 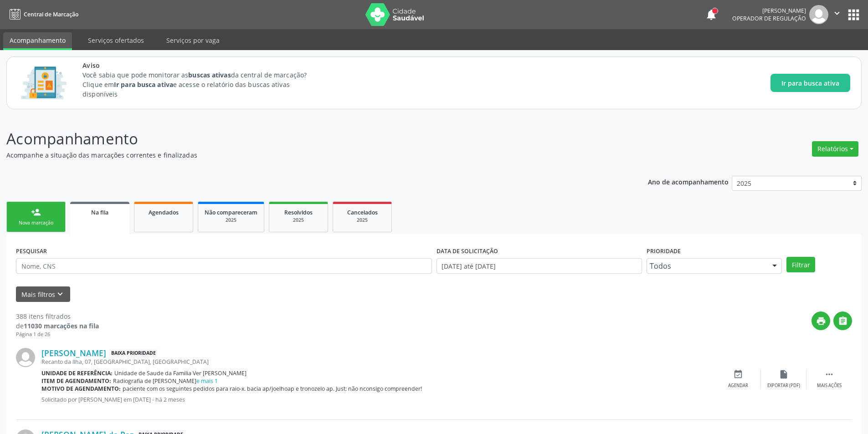 What do you see at coordinates (810, 83) in the screenshot?
I see `span: Ir para busca ativa` at bounding box center [810, 83].